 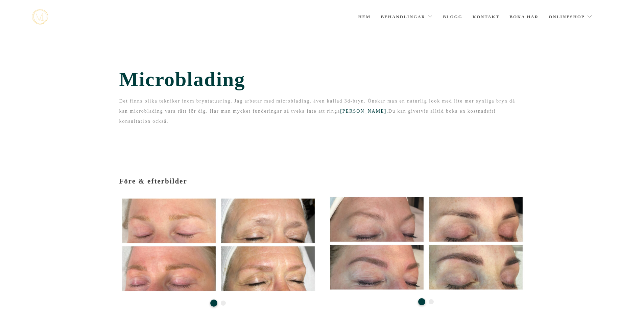 What do you see at coordinates (153, 181) in the screenshot?
I see `span: Före & efterbilder` at bounding box center [153, 181].